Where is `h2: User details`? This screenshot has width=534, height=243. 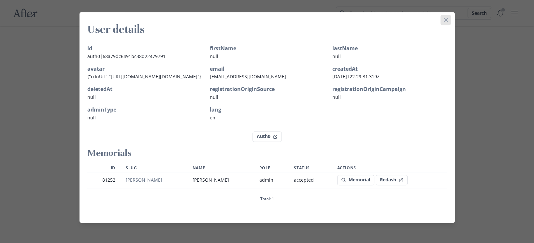
h2: User details is located at coordinates (267, 29).